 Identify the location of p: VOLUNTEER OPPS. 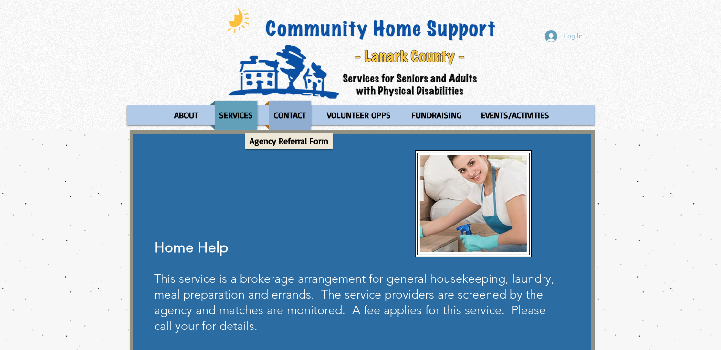
(359, 115).